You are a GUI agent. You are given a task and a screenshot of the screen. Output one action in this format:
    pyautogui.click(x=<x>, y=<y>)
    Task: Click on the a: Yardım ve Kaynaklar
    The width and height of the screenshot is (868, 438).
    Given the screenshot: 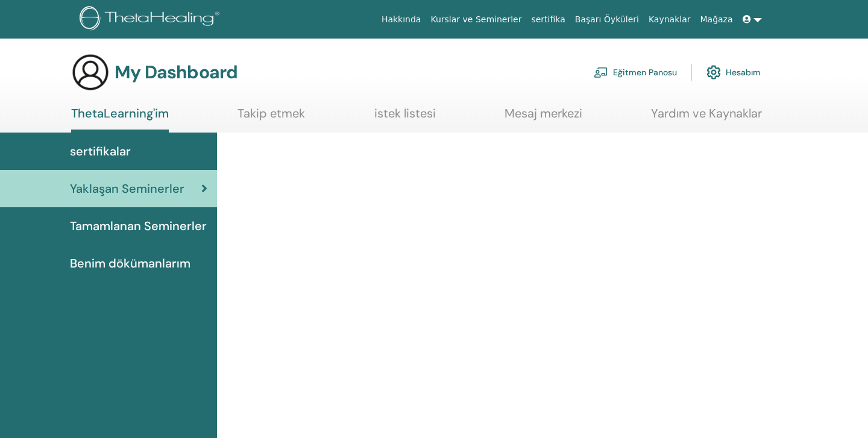 What is the action you would take?
    pyautogui.click(x=707, y=117)
    